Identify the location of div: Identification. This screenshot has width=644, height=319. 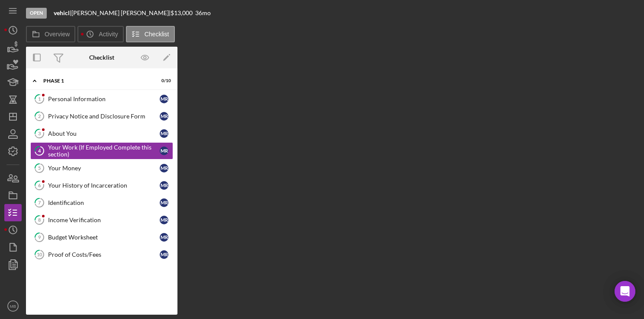
(104, 203).